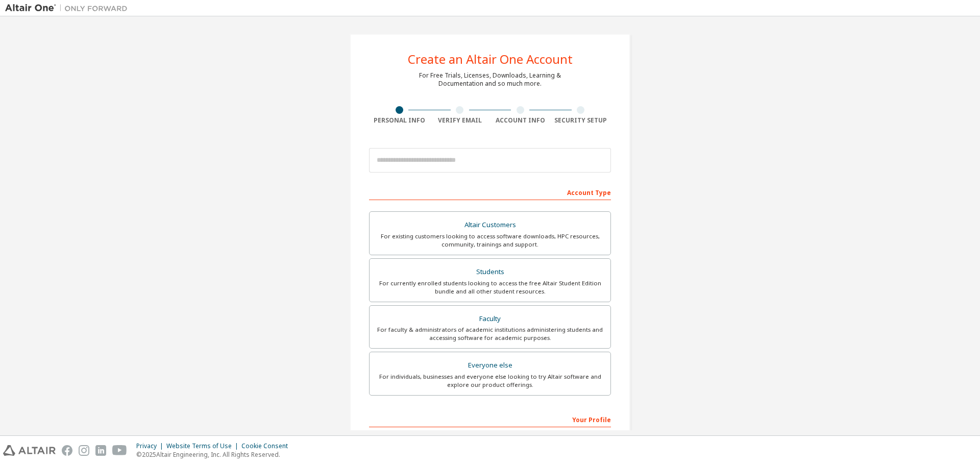  What do you see at coordinates (119, 450) in the screenshot?
I see `img: youtube.svg` at bounding box center [119, 450].